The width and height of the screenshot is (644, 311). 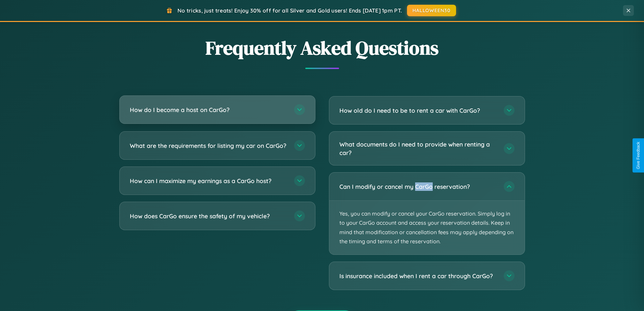 I want to click on h3: Can I modify or cancel my CarGo reservation?, so click(x=418, y=186).